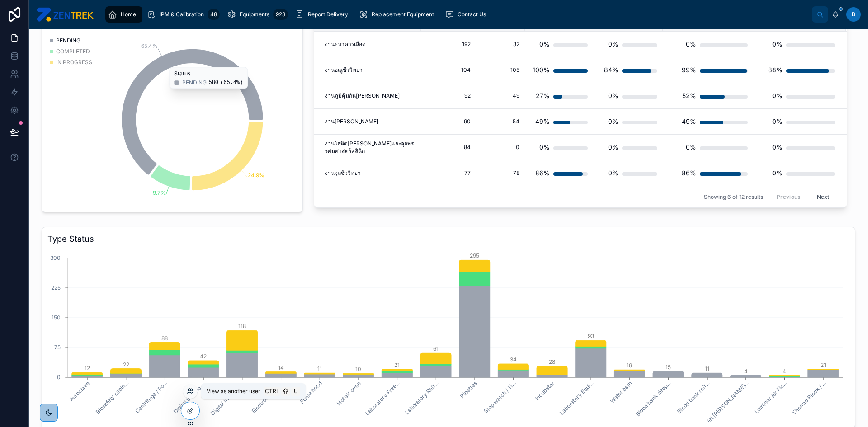 This screenshot has height=427, width=868. I want to click on a: 100%, so click(558, 70).